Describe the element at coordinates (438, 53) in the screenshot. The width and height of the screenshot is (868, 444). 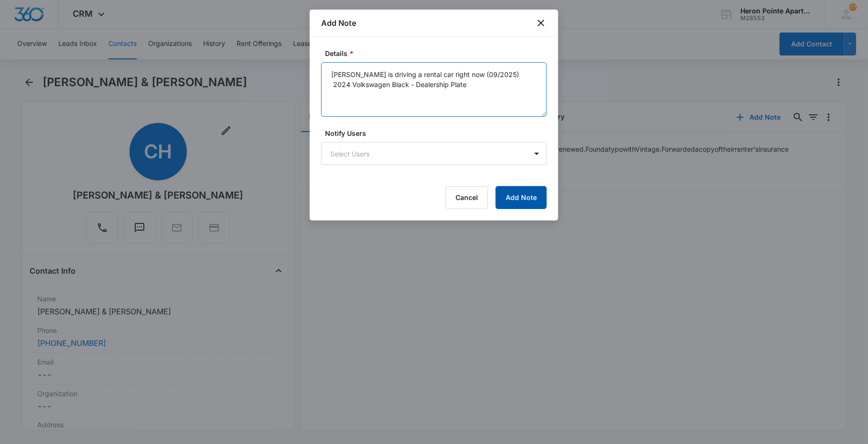
I see `label: Details` at that location.